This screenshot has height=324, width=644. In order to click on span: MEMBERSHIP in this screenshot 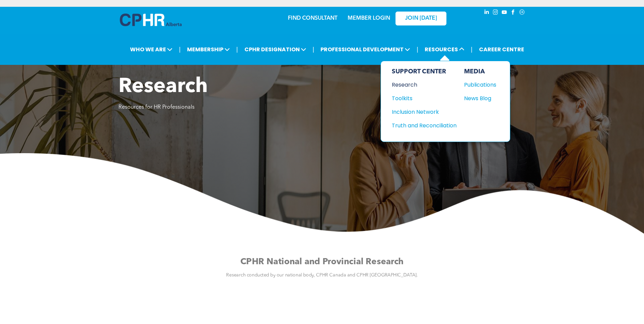, I will do `click(208, 49)`.